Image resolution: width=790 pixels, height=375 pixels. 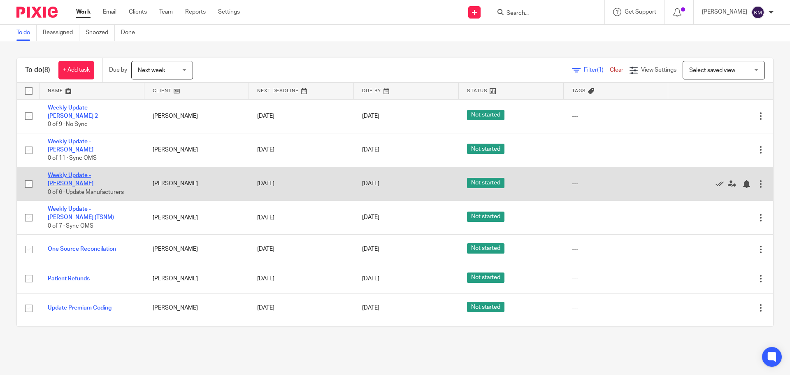 What do you see at coordinates (659, 70) in the screenshot?
I see `span: View Settings` at bounding box center [659, 70].